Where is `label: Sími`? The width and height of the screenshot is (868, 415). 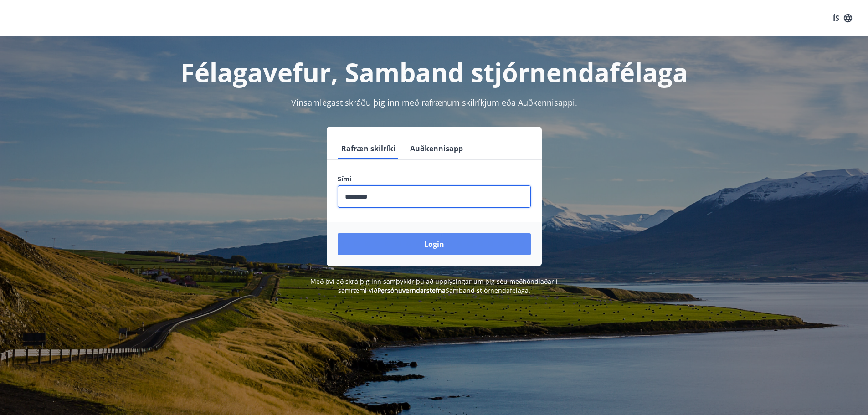 label: Sími is located at coordinates (434, 179).